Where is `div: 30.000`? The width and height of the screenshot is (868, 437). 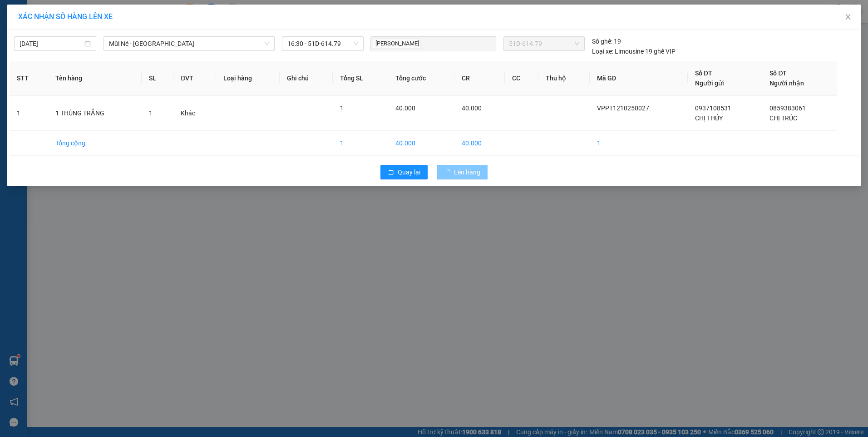 div: 30.000 is located at coordinates (44, 64).